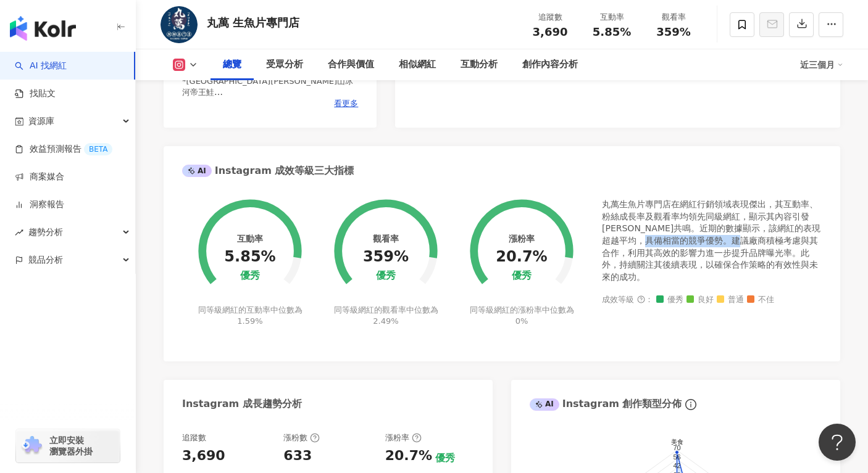 The image size is (868, 473). Describe the element at coordinates (35, 94) in the screenshot. I see `a: 找貼文` at that location.